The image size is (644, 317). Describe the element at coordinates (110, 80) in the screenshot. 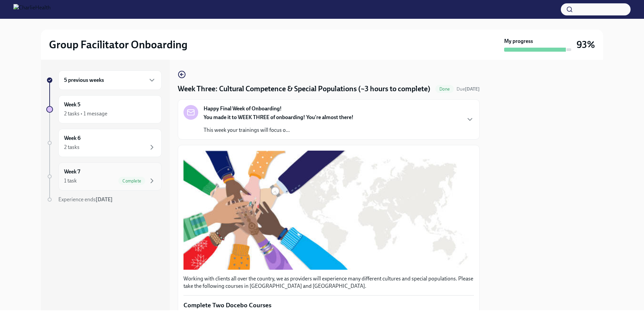

I see `div: 5 previous weeks` at that location.